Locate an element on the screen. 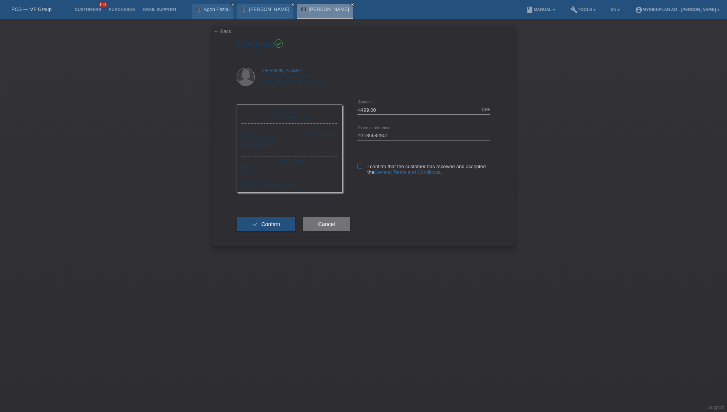  span: 41186682801 is located at coordinates (256, 145).